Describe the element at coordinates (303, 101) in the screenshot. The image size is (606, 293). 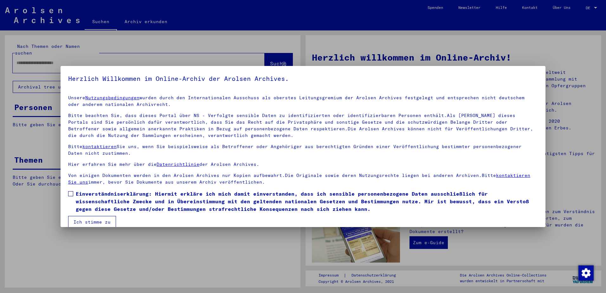
I see `p: Unsere wurden durch den Internationalen Ausschuss als oberstes Leitungsgremium der Arolsen Archiv...` at that location.